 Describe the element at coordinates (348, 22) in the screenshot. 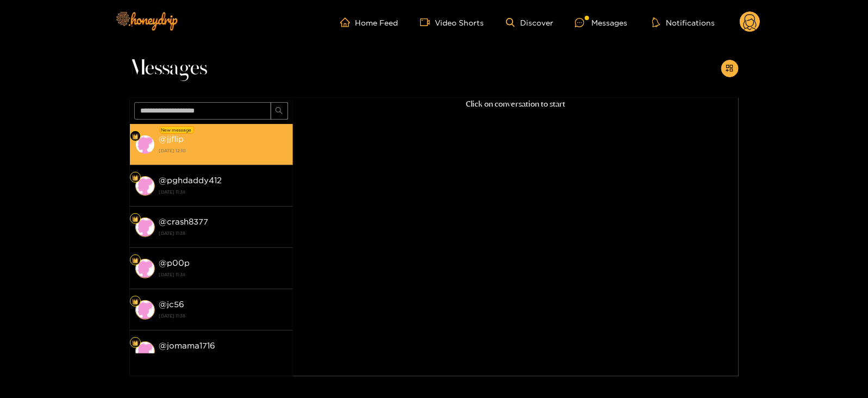

I see `span: home` at that location.